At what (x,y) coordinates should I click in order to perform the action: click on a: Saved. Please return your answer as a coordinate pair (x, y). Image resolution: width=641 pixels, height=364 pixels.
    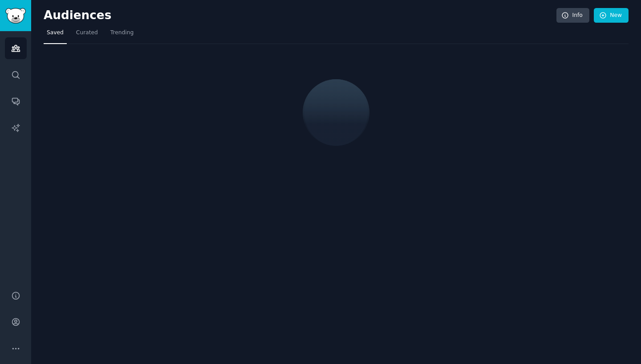
    Looking at the image, I should click on (55, 34).